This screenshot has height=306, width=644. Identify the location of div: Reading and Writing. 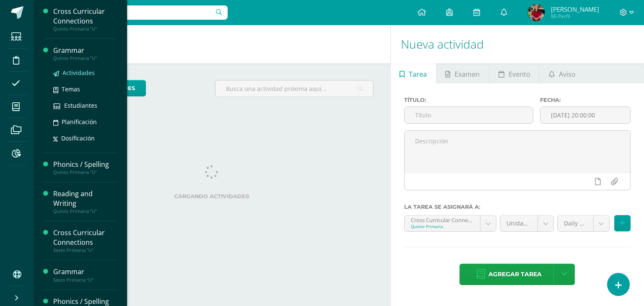
(85, 199).